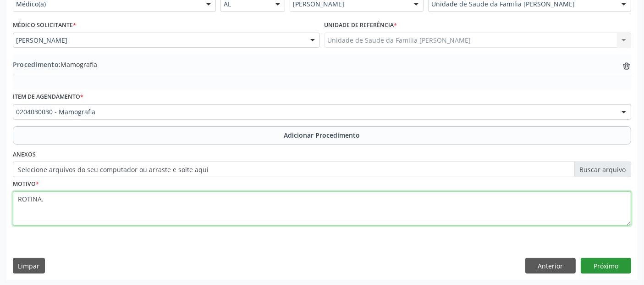 The height and width of the screenshot is (285, 644). What do you see at coordinates (37, 64) in the screenshot?
I see `span: Procedimento:` at bounding box center [37, 64].